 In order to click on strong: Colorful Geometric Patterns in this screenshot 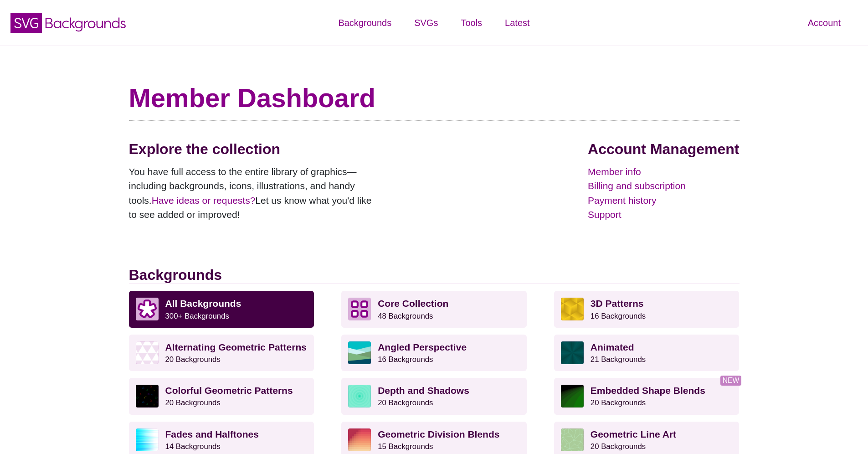, I will do `click(229, 390)`.